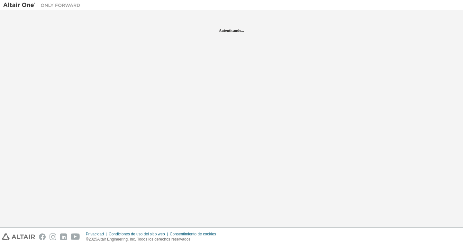 This screenshot has width=463, height=246. What do you see at coordinates (43, 5) in the screenshot?
I see `img: Altair Uno` at bounding box center [43, 5].